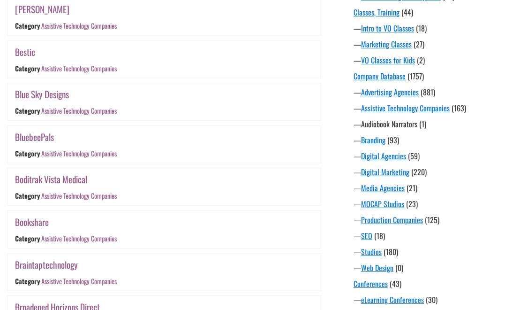 This screenshot has width=505, height=310. Describe the element at coordinates (412, 188) in the screenshot. I see `span: (21)` at that location.